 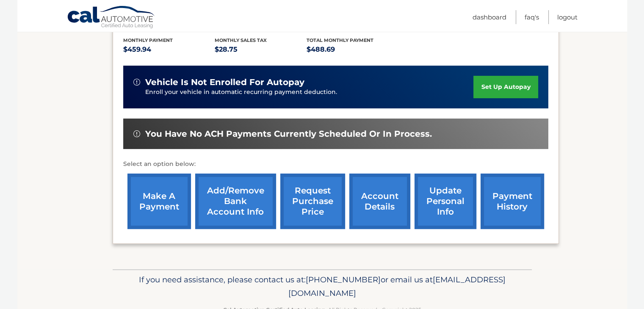 What do you see at coordinates (235, 201) in the screenshot?
I see `a: Add/Remove bank account info` at bounding box center [235, 201].